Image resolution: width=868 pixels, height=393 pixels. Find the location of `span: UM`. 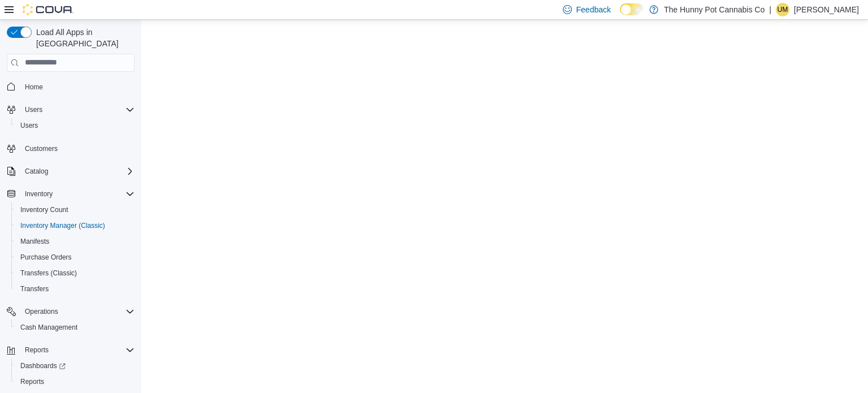

span: UM is located at coordinates (783, 10).